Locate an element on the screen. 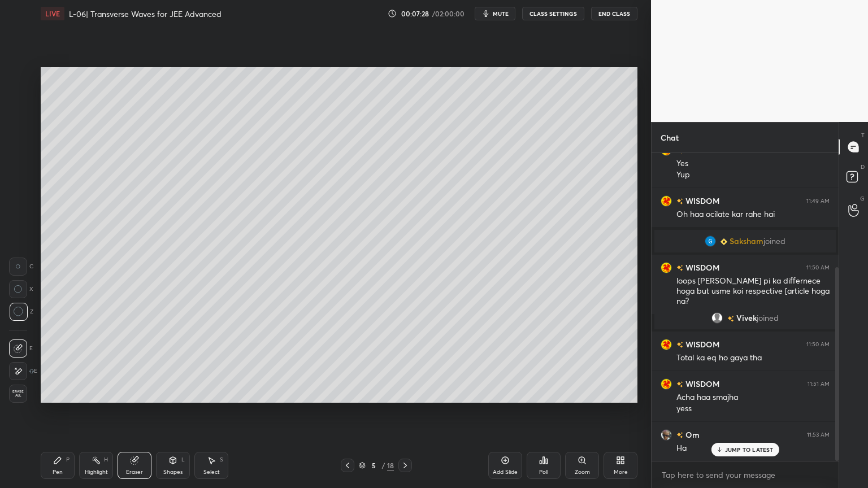  div: P is located at coordinates (68, 460).